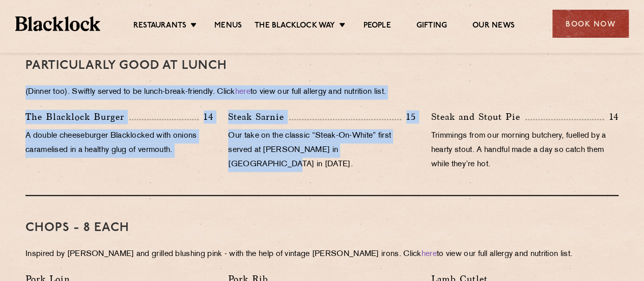  What do you see at coordinates (322, 228) in the screenshot?
I see `h3: Chops - 8 each` at bounding box center [322, 228].